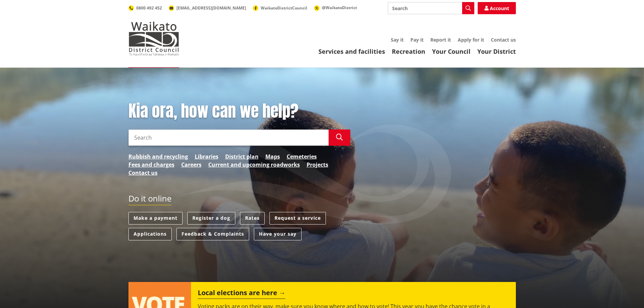 This screenshot has height=308, width=644. I want to click on span: 0800 492 452, so click(149, 8).